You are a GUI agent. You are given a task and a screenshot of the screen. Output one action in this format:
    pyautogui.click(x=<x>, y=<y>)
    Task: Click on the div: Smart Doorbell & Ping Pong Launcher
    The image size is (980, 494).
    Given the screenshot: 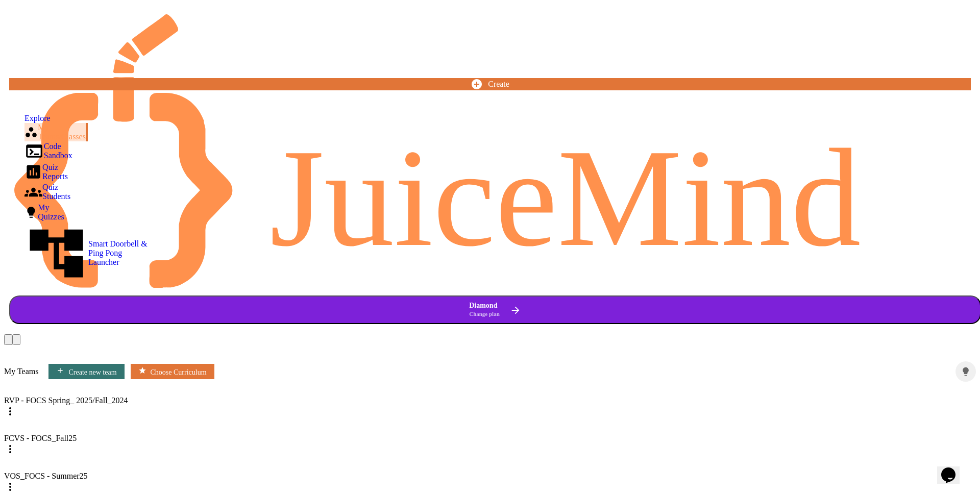 What is the action you would take?
    pyautogui.click(x=88, y=253)
    